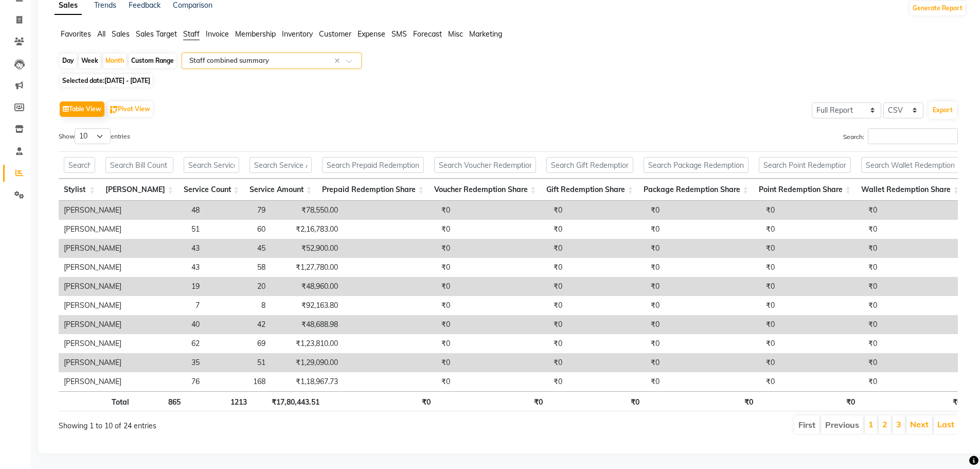 The height and width of the screenshot is (469, 980). Describe the element at coordinates (166, 210) in the screenshot. I see `td: 48` at that location.